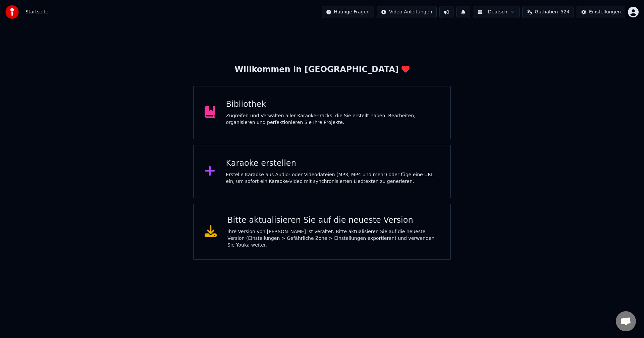 The height and width of the screenshot is (338, 644). What do you see at coordinates (333, 178) in the screenshot?
I see `div: Erstelle Karaoke aus Audio- oder Videodateien (MP3, MP4 und mehr) oder füge eine URL ein, um sofo...` at bounding box center [333, 178].